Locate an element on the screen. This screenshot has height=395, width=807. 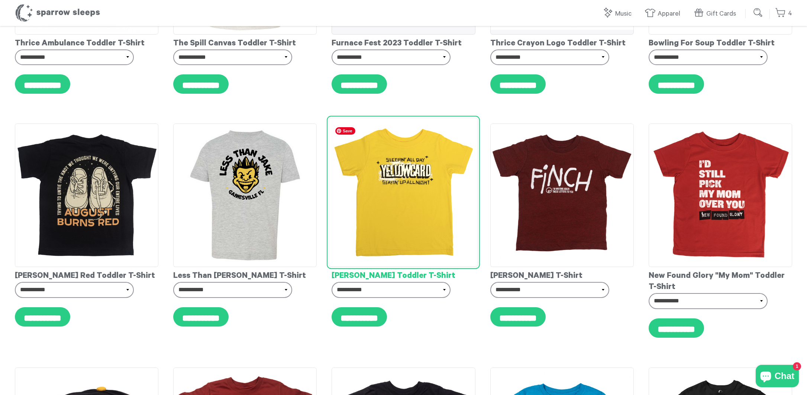
img: Finch-ToddlerT-shirt_grande.png is located at coordinates (562, 195).